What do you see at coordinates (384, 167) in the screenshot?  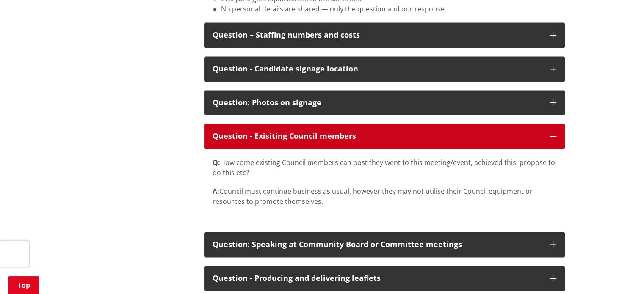 I see `p: How come existing Council members can post they went to this meeting/event, achieved this, propos...` at bounding box center [384, 167].